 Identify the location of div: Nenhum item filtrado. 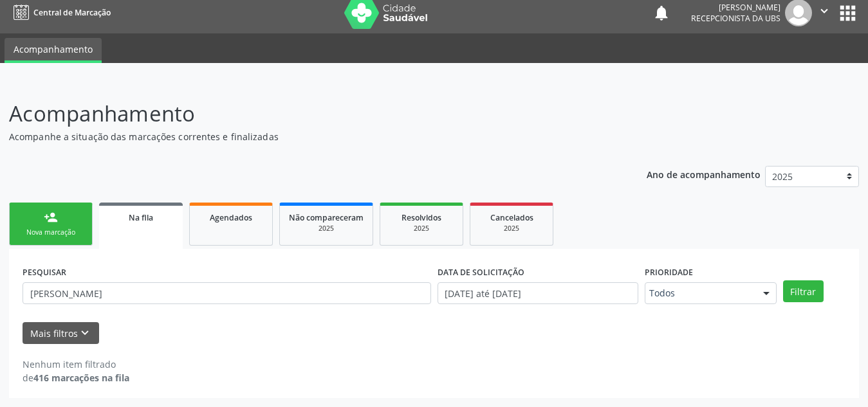
(76, 364).